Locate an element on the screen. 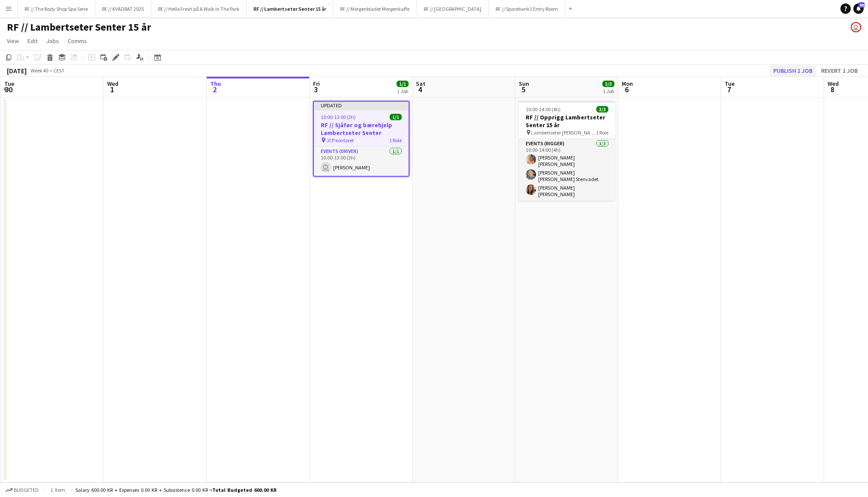 The width and height of the screenshot is (868, 497). div: Updated is located at coordinates (361, 105).